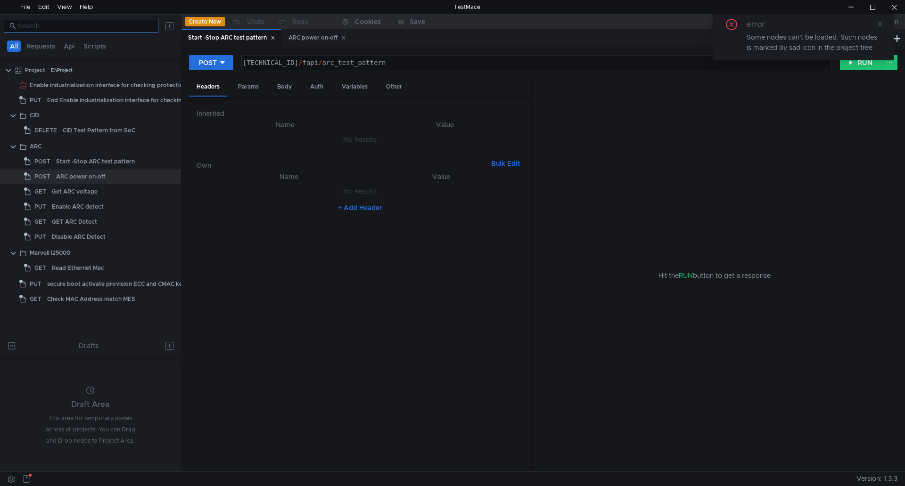  Describe the element at coordinates (317, 87) in the screenshot. I see `div: Auth` at that location.